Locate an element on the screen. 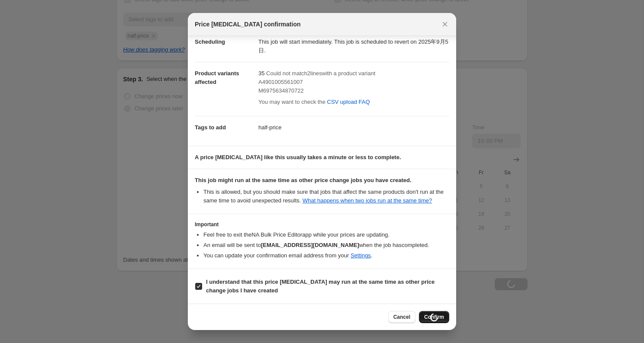 The height and width of the screenshot is (343, 644). dd: half-price is located at coordinates (353, 127).